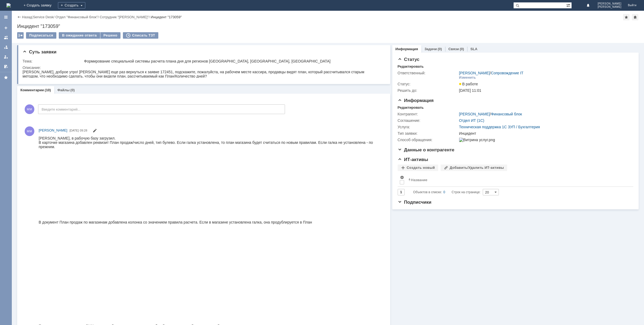 Image resolution: width=644 pixels, height=325 pixels. I want to click on span: Расширенный поиск, so click(569, 5).